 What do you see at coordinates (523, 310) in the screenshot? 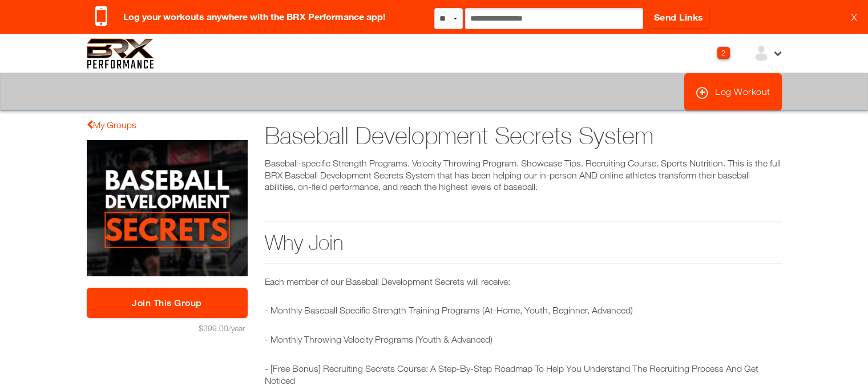
I see `p: - Monthly Baseball Specific Strength Training Programs (At-Home, Youth, Beginner, Advanced)` at bounding box center [523, 310].